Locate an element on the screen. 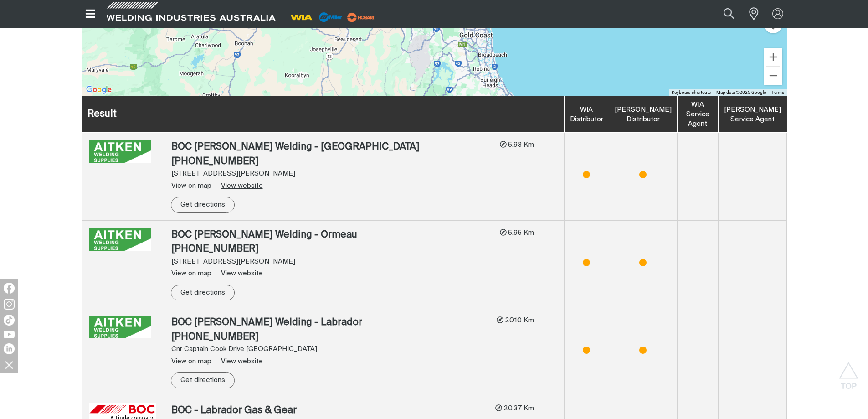 This screenshot has width=868, height=419. img: YouTube is located at coordinates (9, 334).